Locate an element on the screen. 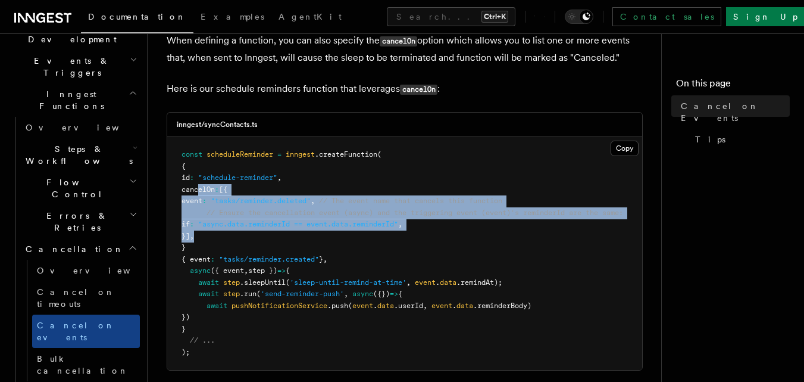 This screenshot has height=382, width=804. div: Cancellation is located at coordinates (80, 320).